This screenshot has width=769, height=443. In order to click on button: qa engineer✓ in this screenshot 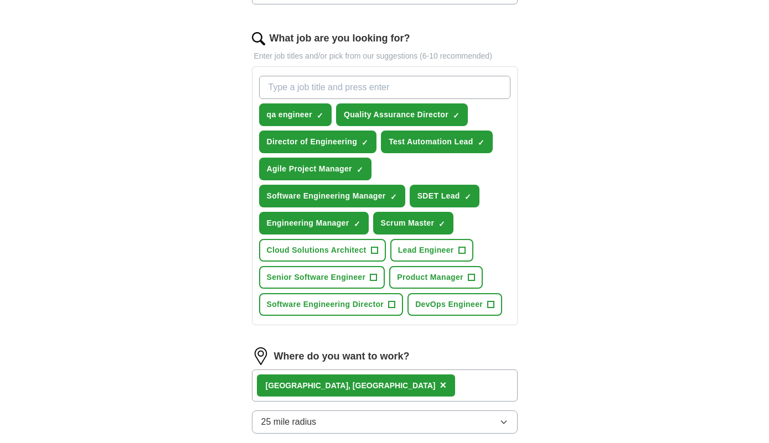, I will do `click(295, 115)`.